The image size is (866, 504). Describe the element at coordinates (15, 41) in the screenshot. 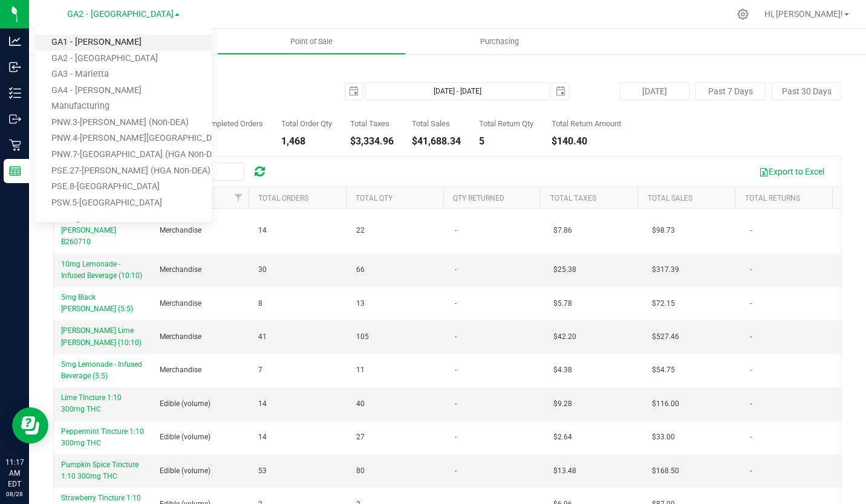

I see `inline-svg: Analytics` at that location.